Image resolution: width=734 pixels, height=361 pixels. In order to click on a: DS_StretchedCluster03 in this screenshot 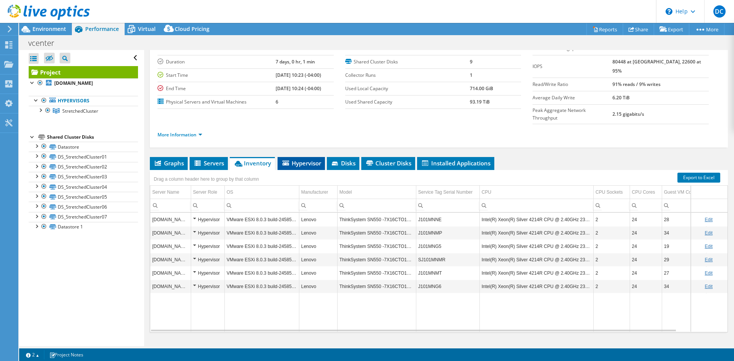, I will do `click(83, 177)`.